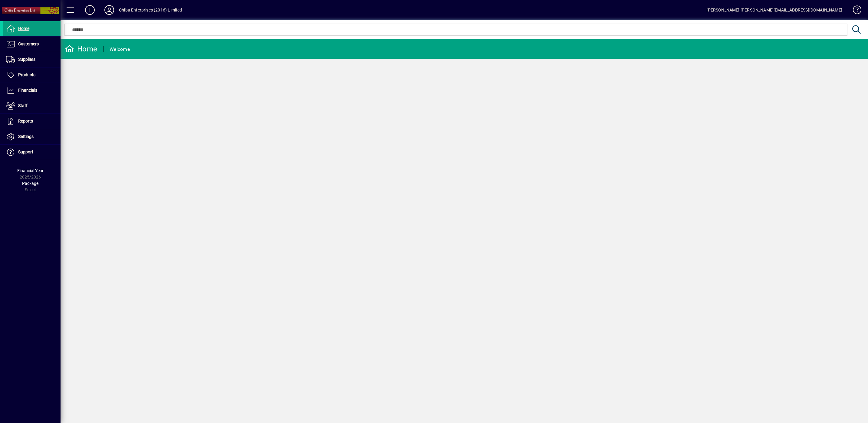 The width and height of the screenshot is (868, 423). Describe the element at coordinates (32, 137) in the screenshot. I see `a: Settings` at that location.